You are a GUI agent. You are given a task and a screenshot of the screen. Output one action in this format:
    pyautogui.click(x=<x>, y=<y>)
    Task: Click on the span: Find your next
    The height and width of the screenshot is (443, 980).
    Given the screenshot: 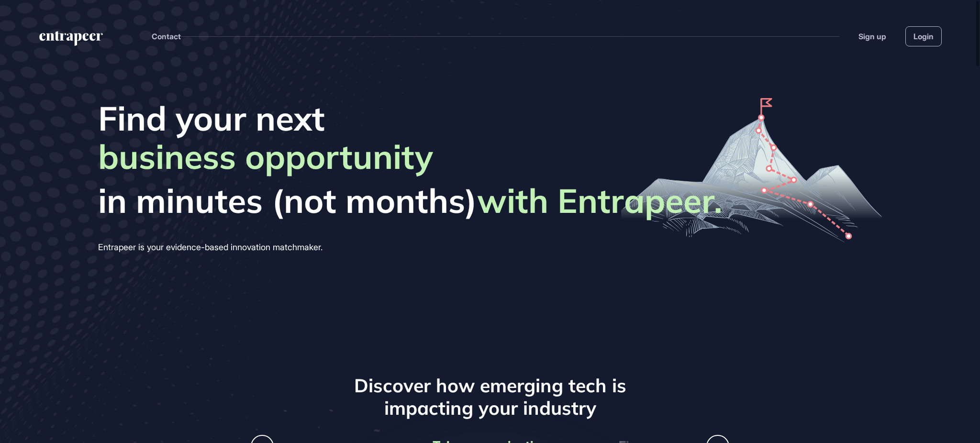 What is the action you would take?
    pyautogui.click(x=410, y=119)
    